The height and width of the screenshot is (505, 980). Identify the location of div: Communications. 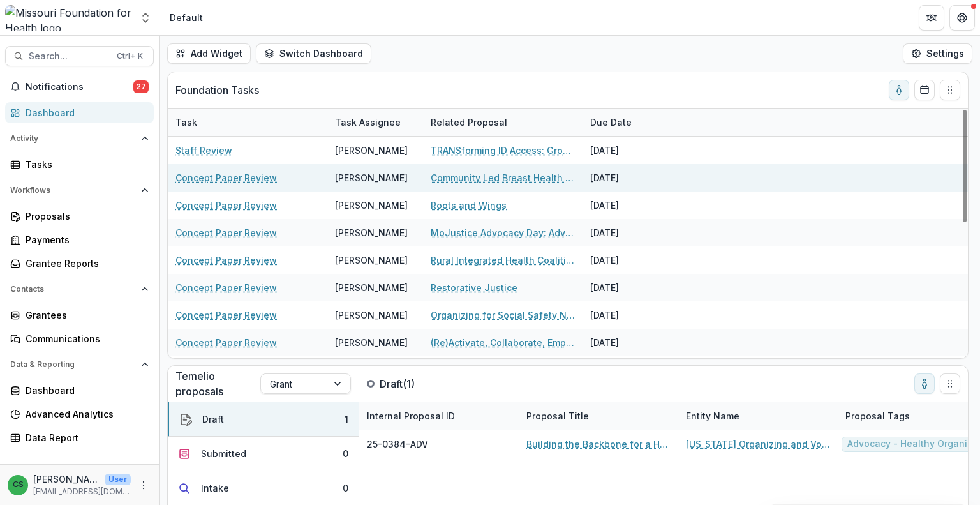
(84, 338).